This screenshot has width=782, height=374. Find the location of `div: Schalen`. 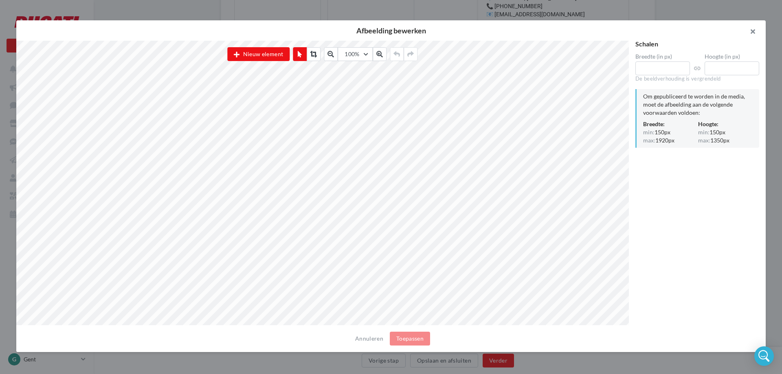

div: Schalen is located at coordinates (698, 44).